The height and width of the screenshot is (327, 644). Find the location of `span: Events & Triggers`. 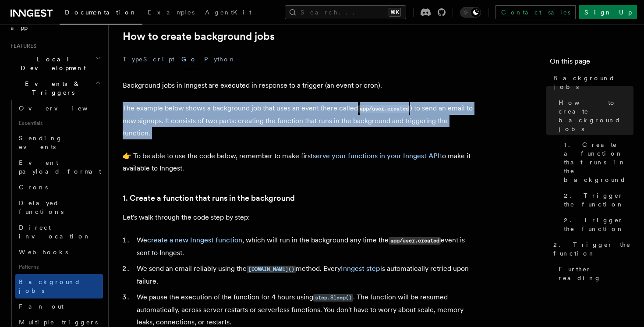

span: Events & Triggers is located at coordinates (51, 88).